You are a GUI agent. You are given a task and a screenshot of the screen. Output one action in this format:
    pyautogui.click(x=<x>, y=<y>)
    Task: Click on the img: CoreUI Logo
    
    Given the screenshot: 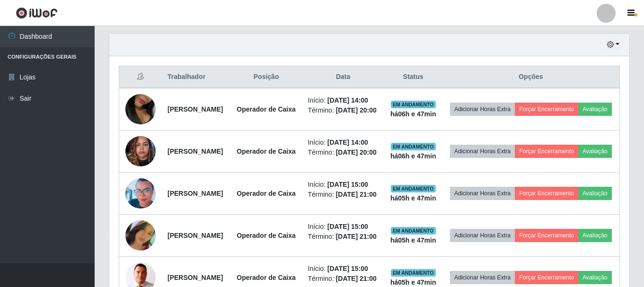 What is the action you would take?
    pyautogui.click(x=36, y=13)
    